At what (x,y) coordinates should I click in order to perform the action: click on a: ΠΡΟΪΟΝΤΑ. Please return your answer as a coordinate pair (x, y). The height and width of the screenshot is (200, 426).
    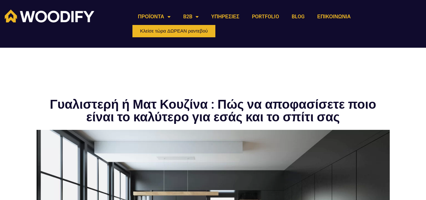
    Looking at the image, I should click on (154, 17).